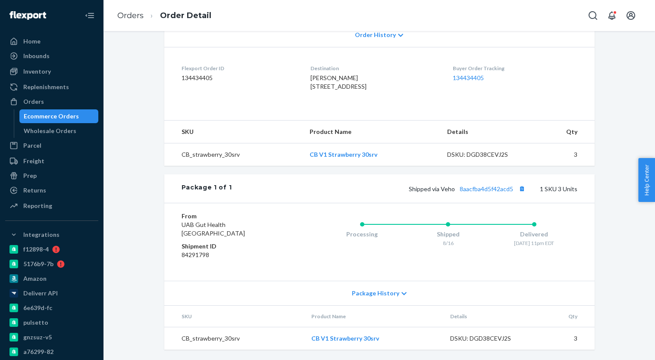  I want to click on a: 134434405, so click(468, 78).